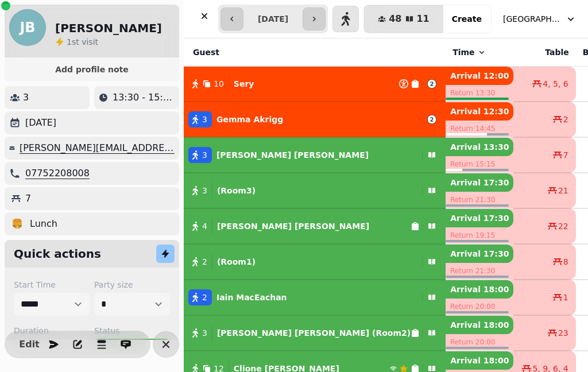 The image size is (588, 372). I want to click on button: 2Iain MacEachan, so click(315, 298).